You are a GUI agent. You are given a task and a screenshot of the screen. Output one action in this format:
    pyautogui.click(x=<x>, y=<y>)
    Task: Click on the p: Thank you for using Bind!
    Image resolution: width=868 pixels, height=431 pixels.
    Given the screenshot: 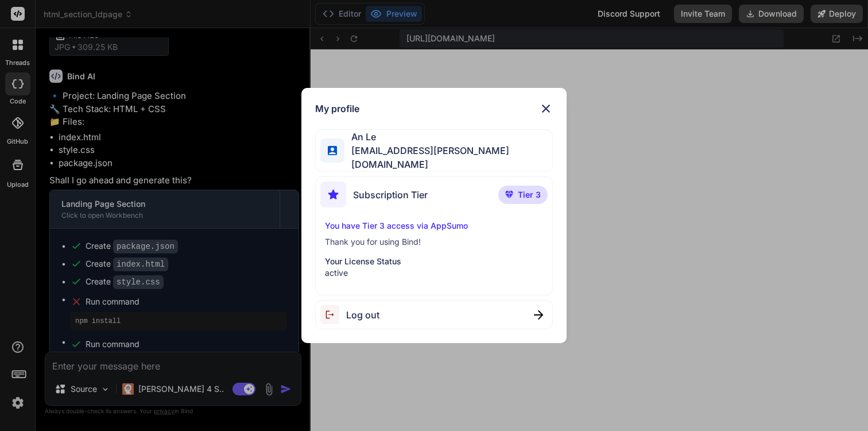 What is the action you would take?
    pyautogui.click(x=434, y=242)
    